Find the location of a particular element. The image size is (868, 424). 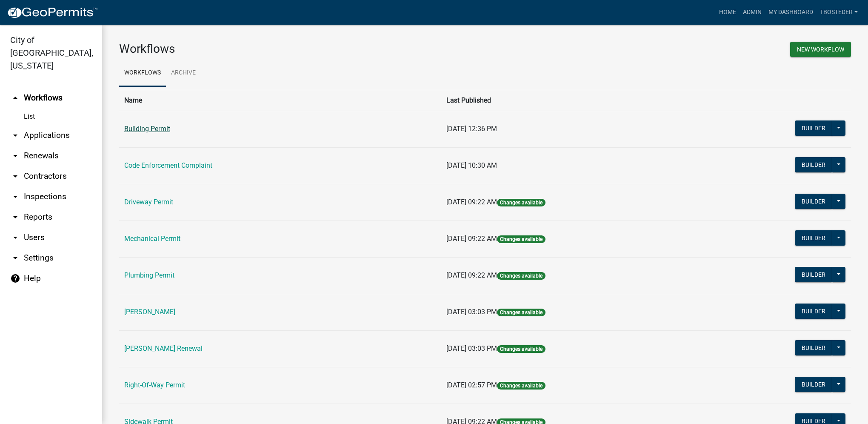

a: Mechanical Permit is located at coordinates (152, 238).